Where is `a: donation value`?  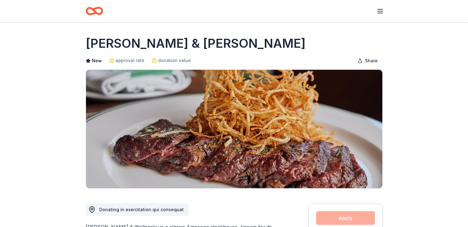 a: donation value is located at coordinates (172, 60).